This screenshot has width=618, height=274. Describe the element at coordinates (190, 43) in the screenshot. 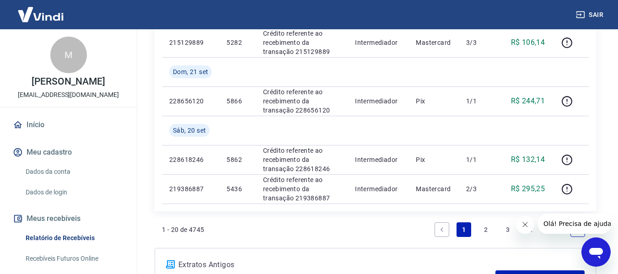

I see `p: 215129889` at that location.